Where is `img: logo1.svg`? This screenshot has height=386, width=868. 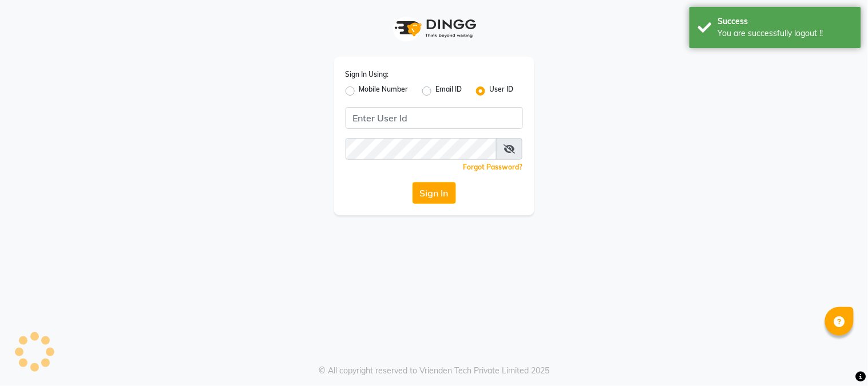
img: logo1.svg is located at coordinates (434, 28).